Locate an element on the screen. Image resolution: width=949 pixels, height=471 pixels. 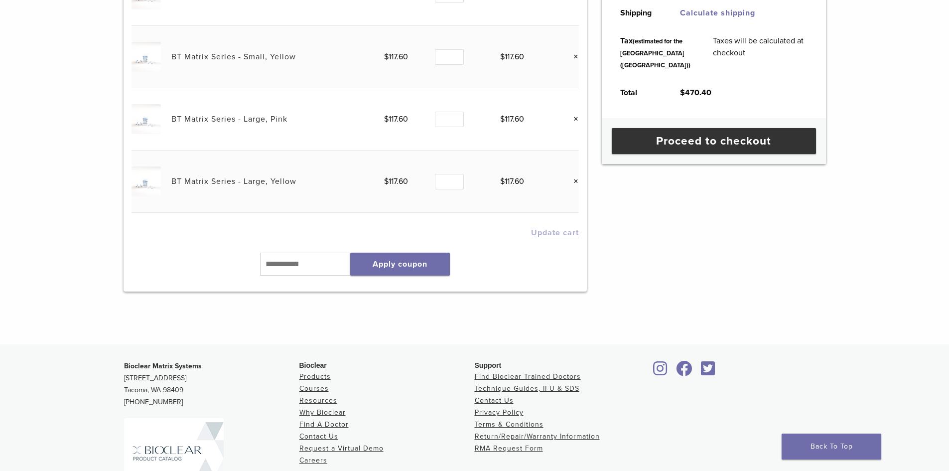
th: Tax is located at coordinates (656, 53).